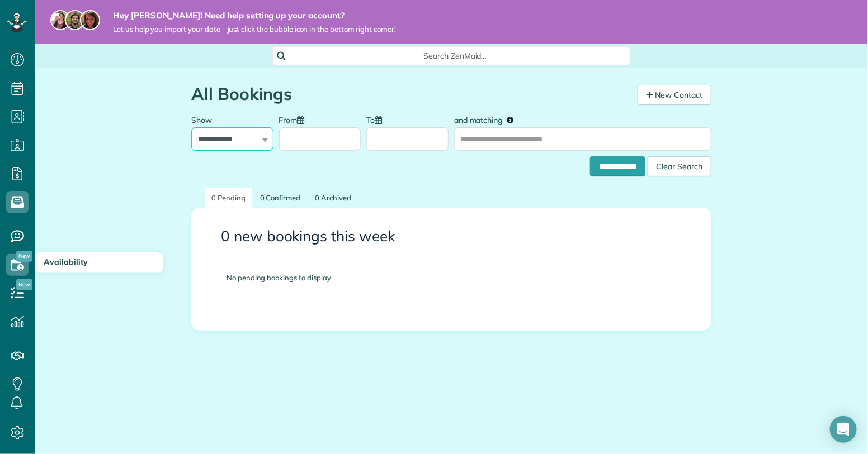 The image size is (868, 454). I want to click on div: Open Intercom Messenger, so click(843, 429).